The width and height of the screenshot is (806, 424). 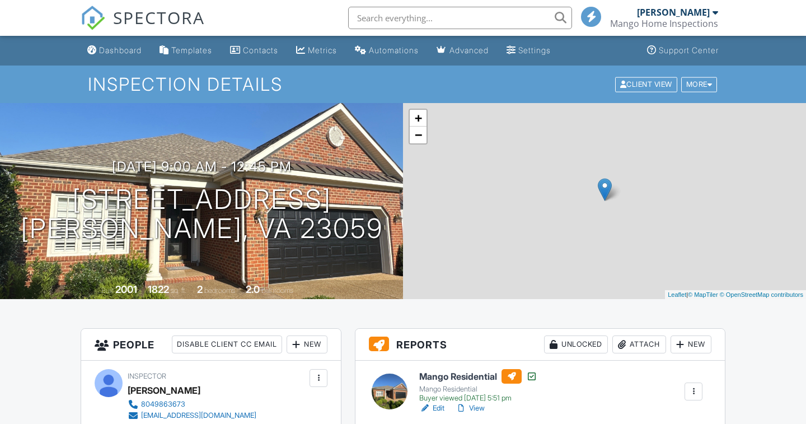 I want to click on a: Dashboard, so click(x=114, y=50).